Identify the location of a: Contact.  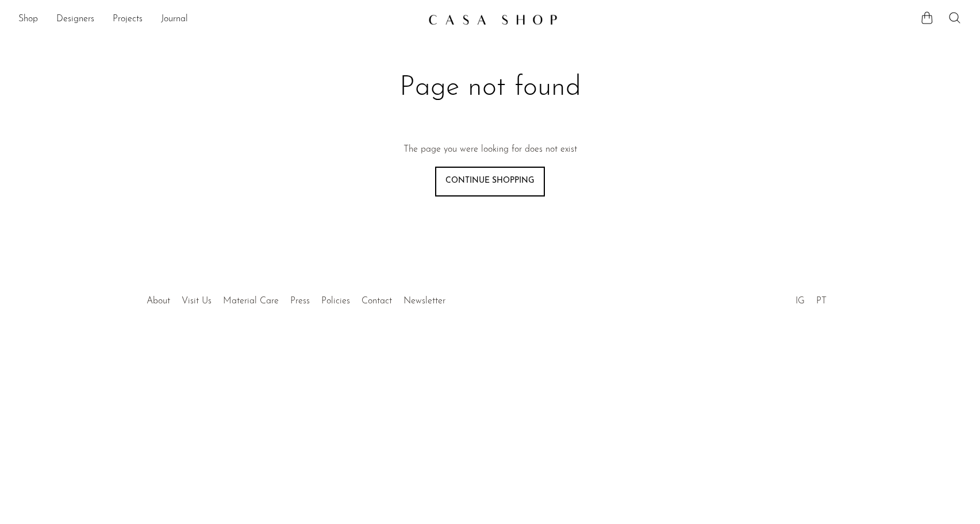
(377, 301).